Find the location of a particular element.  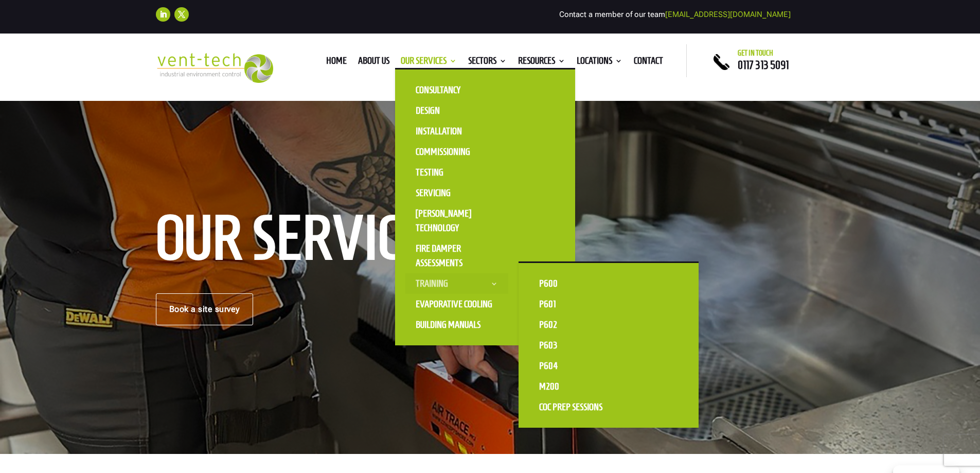

a: Testing is located at coordinates (457, 172).